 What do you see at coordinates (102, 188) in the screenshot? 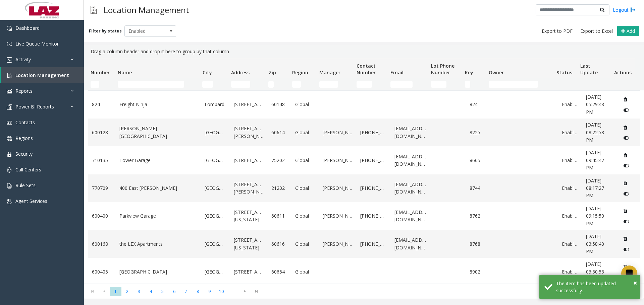
I see `a: 770709` at bounding box center [102, 188].